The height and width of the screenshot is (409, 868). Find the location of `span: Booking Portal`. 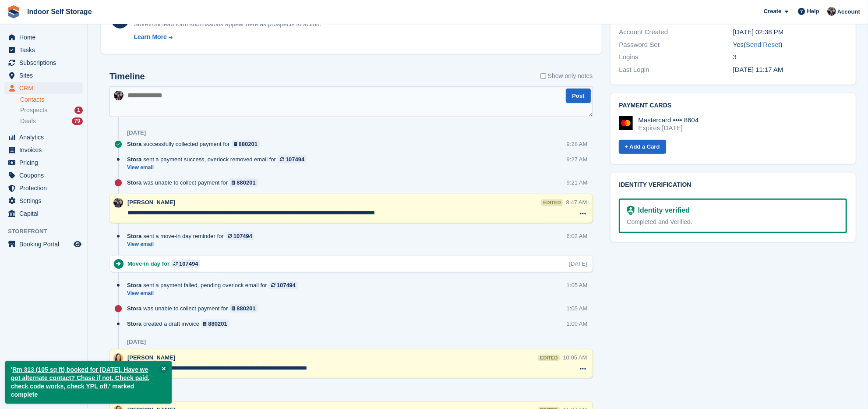

span: Booking Portal is located at coordinates (46, 244).